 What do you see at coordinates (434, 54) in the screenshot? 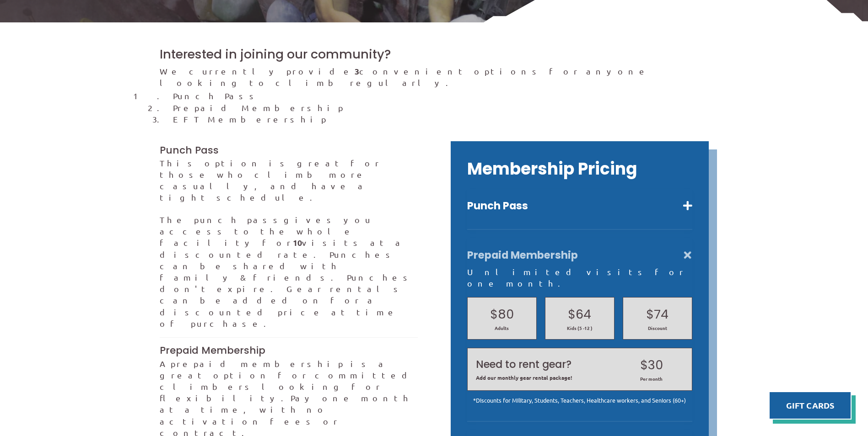
I see `h2: Interested in joining our community?` at bounding box center [434, 54].